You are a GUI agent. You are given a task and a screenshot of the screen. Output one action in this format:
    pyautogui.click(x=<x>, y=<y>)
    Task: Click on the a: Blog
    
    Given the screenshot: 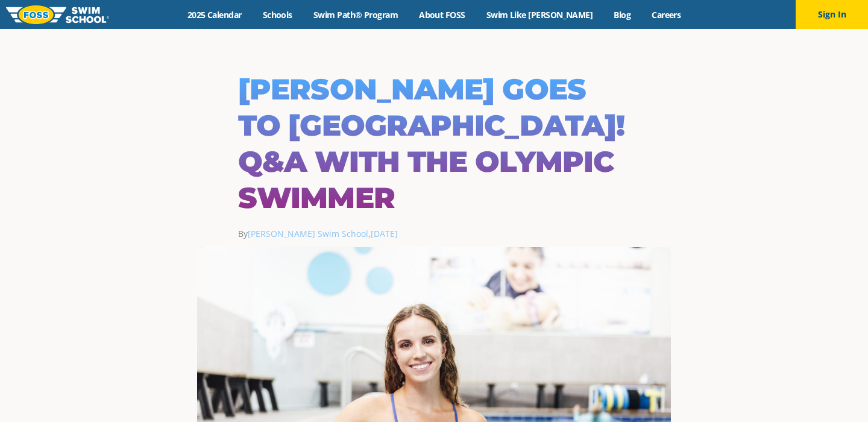 What is the action you would take?
    pyautogui.click(x=622, y=15)
    